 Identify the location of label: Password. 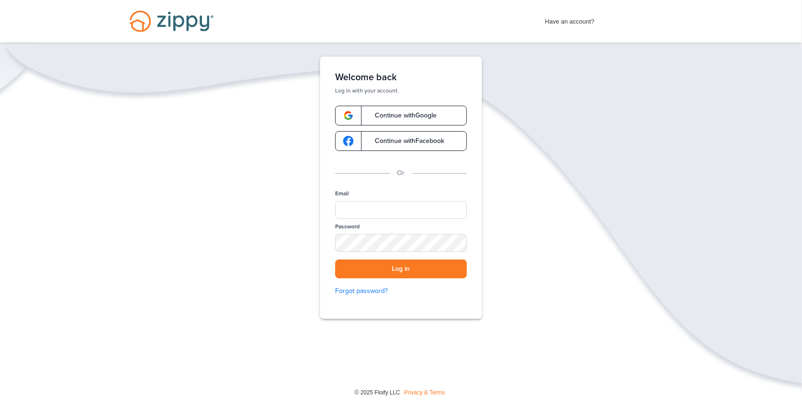
(348, 227).